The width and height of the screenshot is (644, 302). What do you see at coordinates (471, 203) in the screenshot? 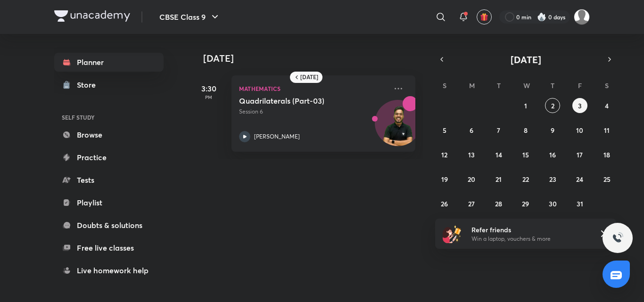
I see `abbr: October 27, 2025` at bounding box center [471, 203].